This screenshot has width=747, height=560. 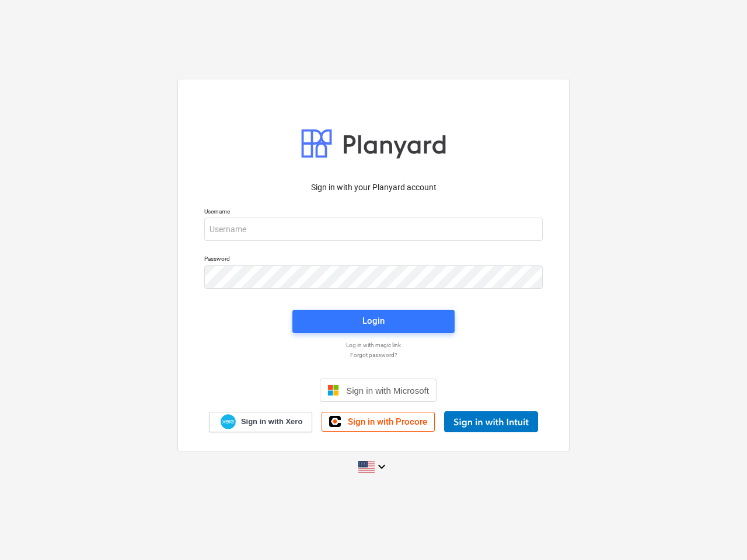 What do you see at coordinates (272, 422) in the screenshot?
I see `span: Sign in with Xero` at bounding box center [272, 422].